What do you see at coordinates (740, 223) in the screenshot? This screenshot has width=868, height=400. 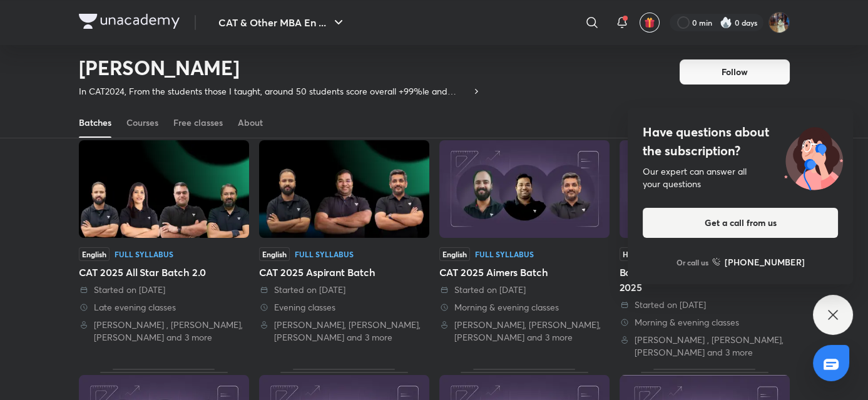 I see `button: Get a call from us` at bounding box center [740, 223].